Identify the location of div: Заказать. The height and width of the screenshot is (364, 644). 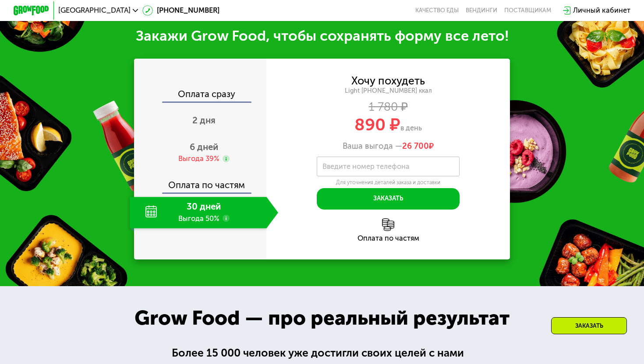
(589, 326).